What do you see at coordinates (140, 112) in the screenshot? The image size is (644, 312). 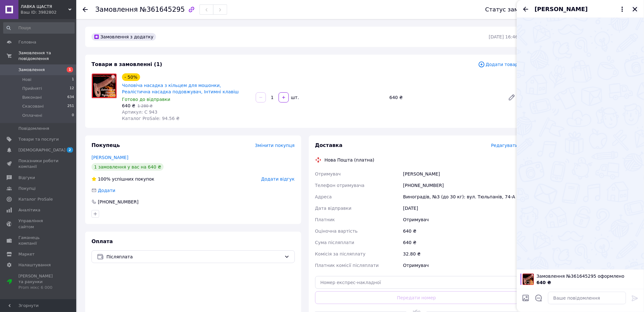 I see `span: Артикул: С 943` at bounding box center [140, 112].